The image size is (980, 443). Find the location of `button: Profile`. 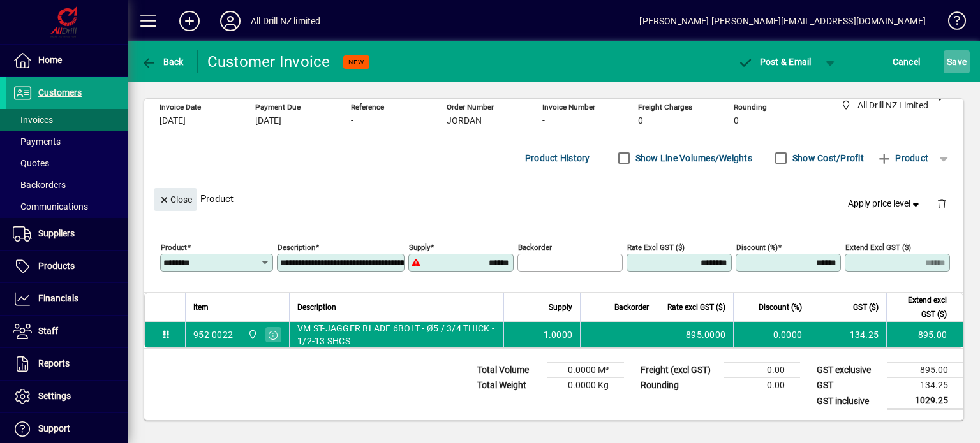

button: Profile is located at coordinates (230, 21).